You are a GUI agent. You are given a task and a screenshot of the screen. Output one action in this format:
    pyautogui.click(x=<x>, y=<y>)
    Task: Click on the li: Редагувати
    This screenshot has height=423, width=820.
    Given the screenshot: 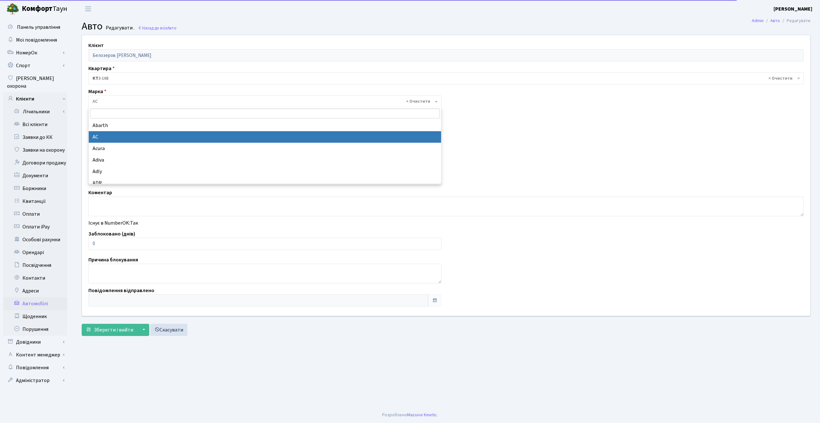 What is the action you would take?
    pyautogui.click(x=795, y=21)
    